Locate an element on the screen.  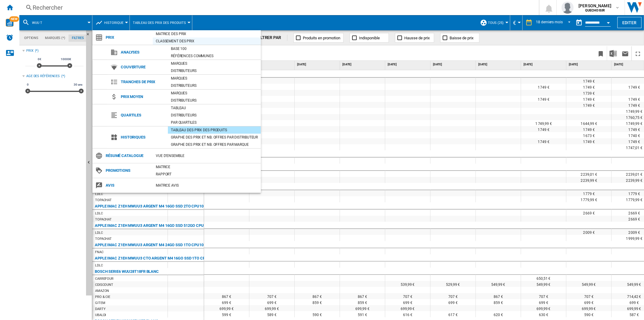
div: Vue d'ensemble is located at coordinates (207, 156).